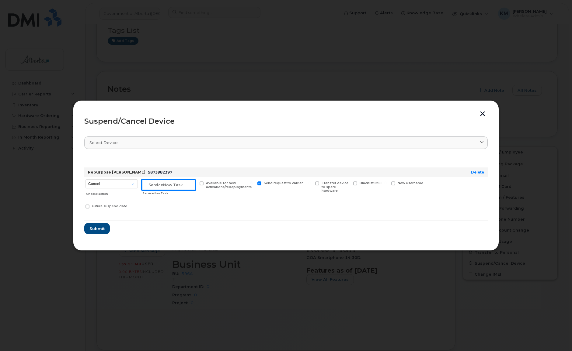 The width and height of the screenshot is (572, 351). What do you see at coordinates (168, 185) in the screenshot?
I see `input: ServiceNow Task` at bounding box center [168, 185].